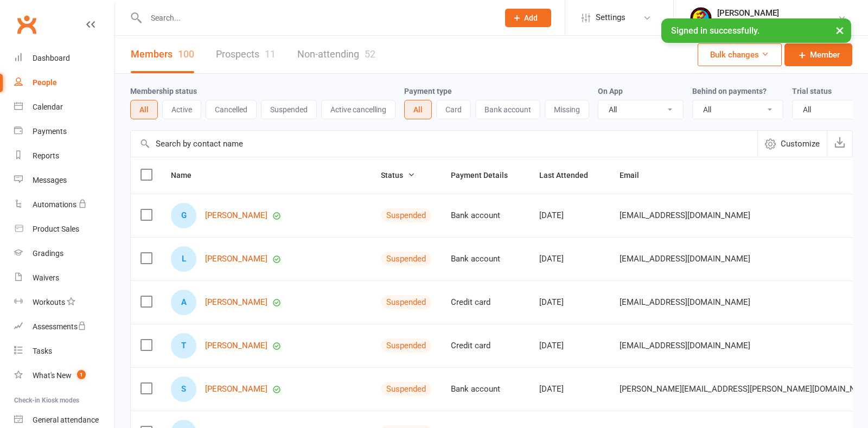  Describe the element at coordinates (64, 58) in the screenshot. I see `a: Dashboard` at that location.